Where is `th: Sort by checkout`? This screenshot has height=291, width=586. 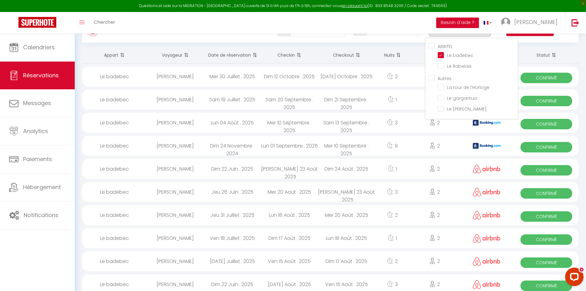
th: Sort by checkout is located at coordinates (347, 55).